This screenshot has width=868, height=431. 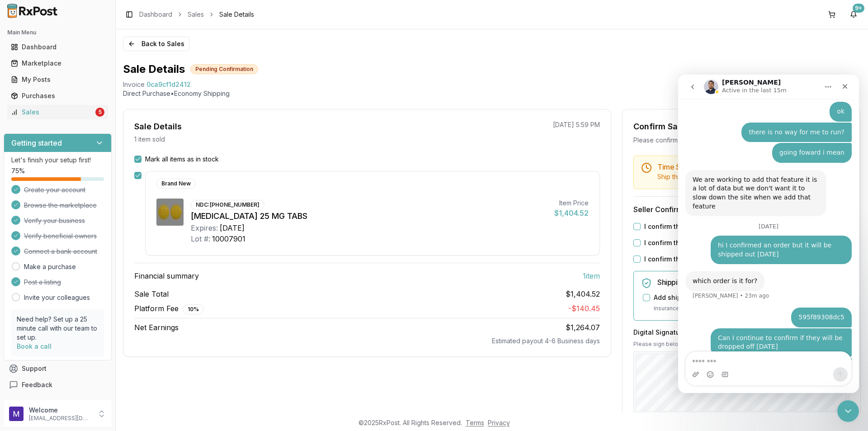 What do you see at coordinates (37, 385) in the screenshot?
I see `span: Feedback` at bounding box center [37, 385].